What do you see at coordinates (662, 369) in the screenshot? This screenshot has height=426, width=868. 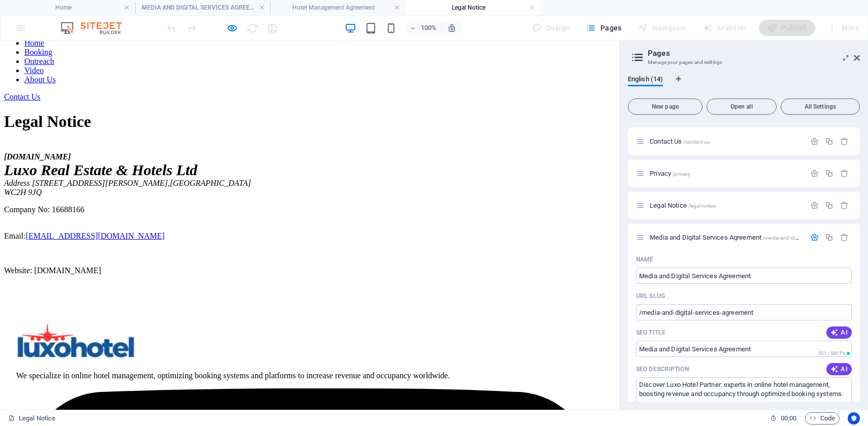 I see `p: SEO Description` at bounding box center [662, 369].